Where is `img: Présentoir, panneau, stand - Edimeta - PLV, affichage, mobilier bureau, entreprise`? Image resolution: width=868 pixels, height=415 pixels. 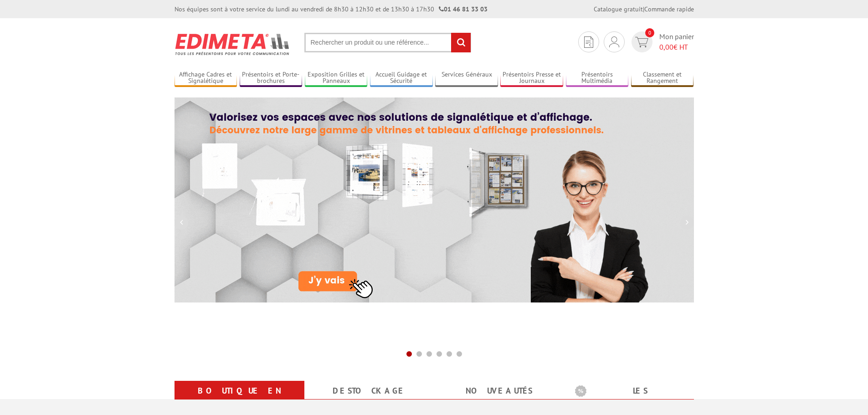 img: Présentoir, panneau, stand - Edimeta - PLV, affichage, mobilier bureau, entreprise is located at coordinates (233, 44).